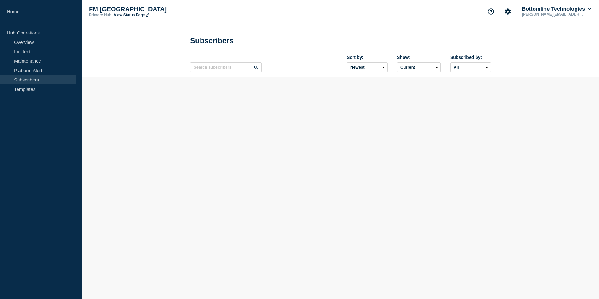  I want to click on div: Show:, so click(419, 57).